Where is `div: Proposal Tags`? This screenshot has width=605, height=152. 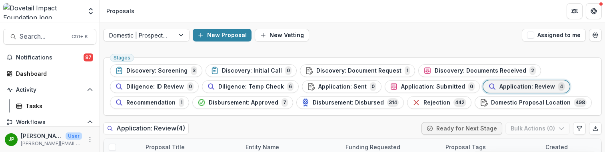 div: Proposal Tags is located at coordinates (466, 147).